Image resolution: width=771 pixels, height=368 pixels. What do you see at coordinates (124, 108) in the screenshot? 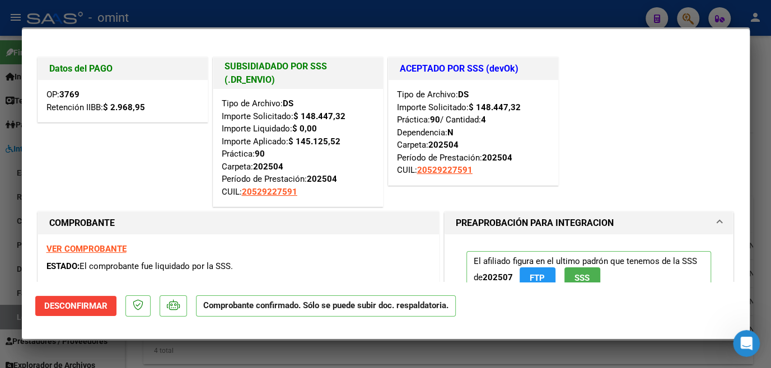
I see `strong: $ 2.968,95` at bounding box center [124, 108].